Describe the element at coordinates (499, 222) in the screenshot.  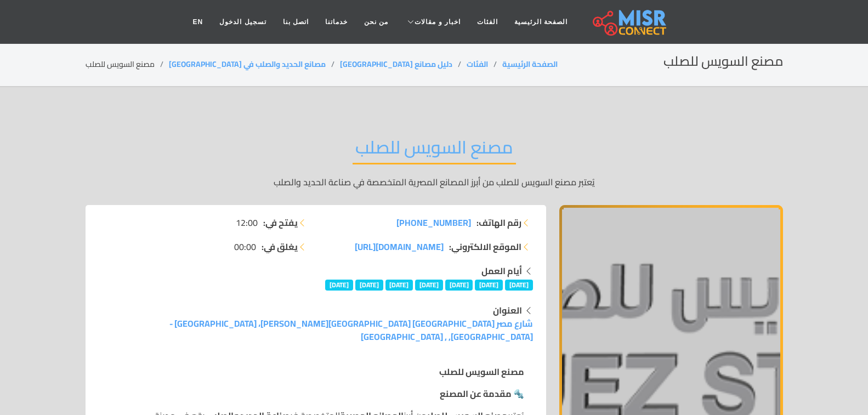
I see `strong: رقم الهاتف:` at that location.